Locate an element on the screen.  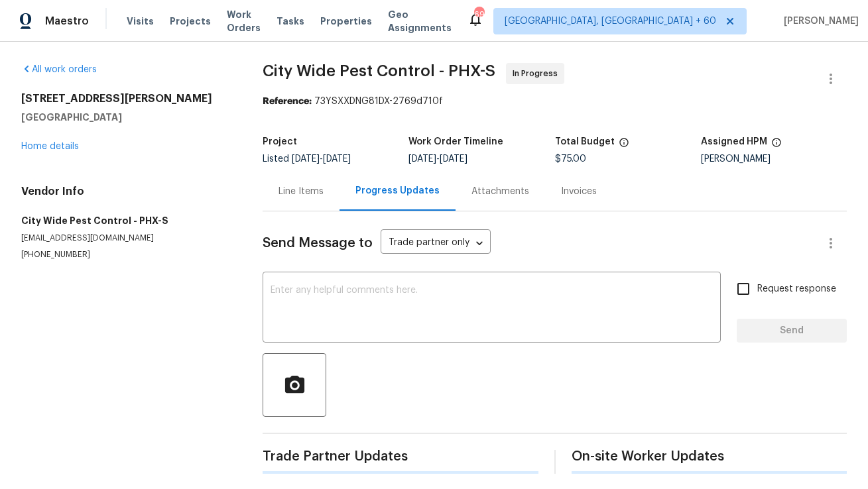
a: Home details is located at coordinates (49, 147).